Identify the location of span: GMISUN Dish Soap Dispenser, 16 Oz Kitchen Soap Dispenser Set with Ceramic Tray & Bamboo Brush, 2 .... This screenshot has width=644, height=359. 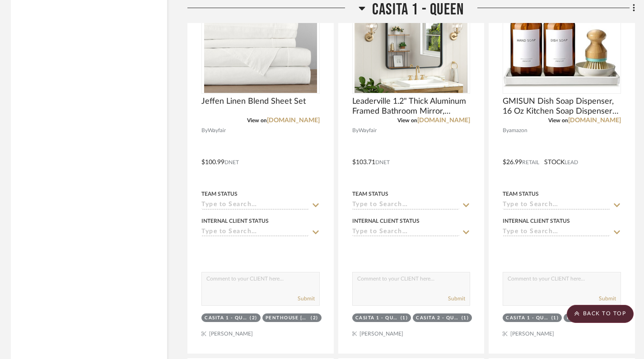
(562, 106).